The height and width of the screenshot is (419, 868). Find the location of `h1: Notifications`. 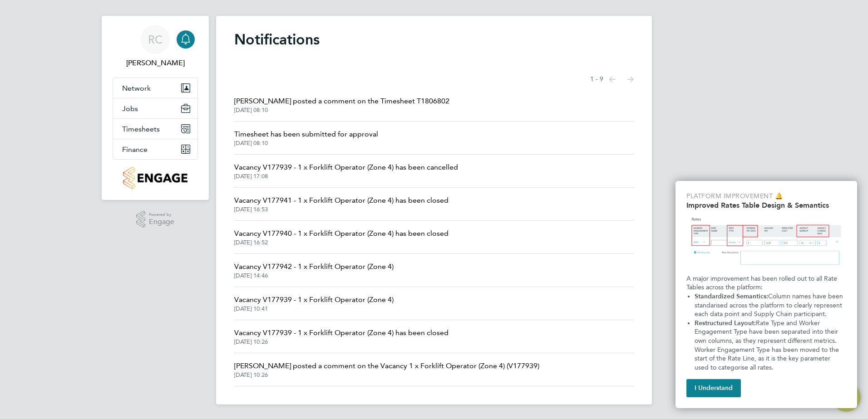

h1: Notifications is located at coordinates (434, 39).